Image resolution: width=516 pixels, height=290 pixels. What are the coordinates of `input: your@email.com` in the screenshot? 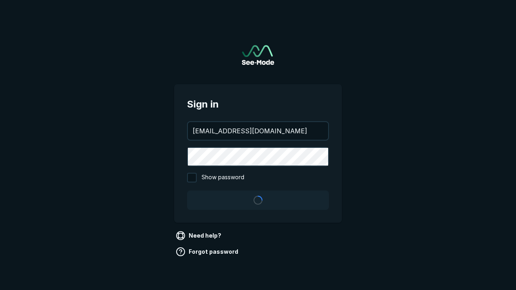 It's located at (258, 131).